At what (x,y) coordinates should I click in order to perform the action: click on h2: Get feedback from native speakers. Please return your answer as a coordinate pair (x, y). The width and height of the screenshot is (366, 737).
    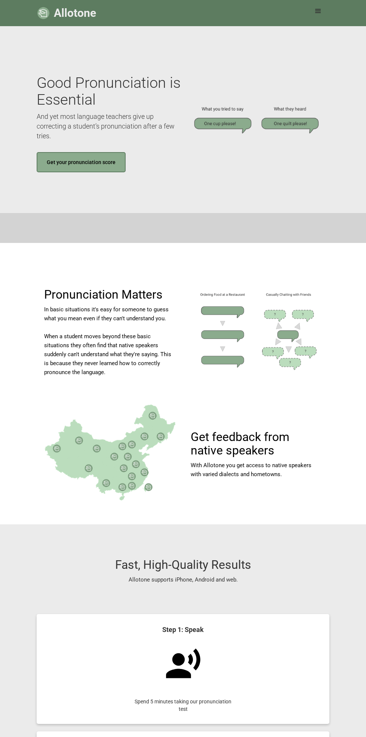
    Looking at the image, I should click on (257, 444).